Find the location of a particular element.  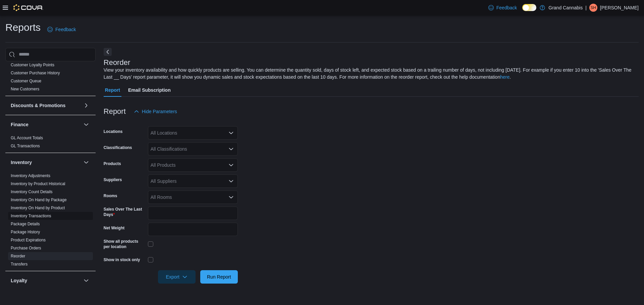

div: Finance is located at coordinates (50, 144).